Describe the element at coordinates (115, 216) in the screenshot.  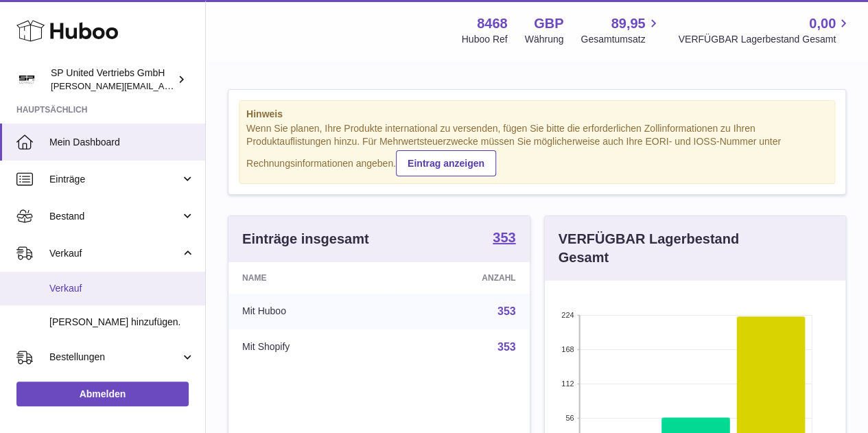
I see `span: Bestand` at that location.